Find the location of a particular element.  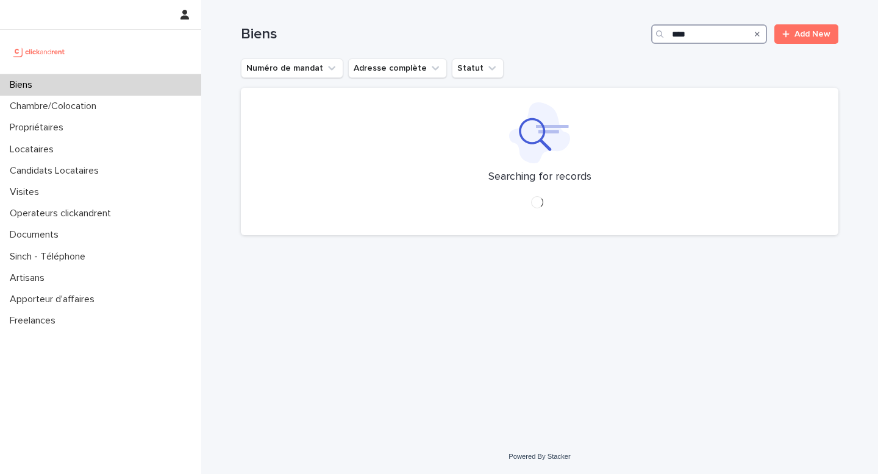

h1: Biens is located at coordinates (443, 34).